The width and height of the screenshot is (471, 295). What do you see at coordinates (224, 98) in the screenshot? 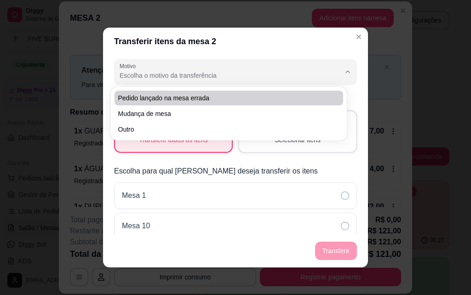
I see `span: Pedido lançado na mesa errada` at bounding box center [224, 98].